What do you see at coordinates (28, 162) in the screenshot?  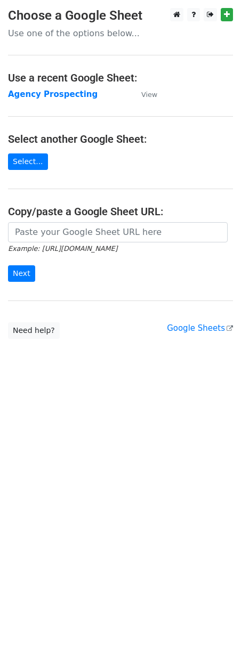 I see `a: Select...` at bounding box center [28, 162].